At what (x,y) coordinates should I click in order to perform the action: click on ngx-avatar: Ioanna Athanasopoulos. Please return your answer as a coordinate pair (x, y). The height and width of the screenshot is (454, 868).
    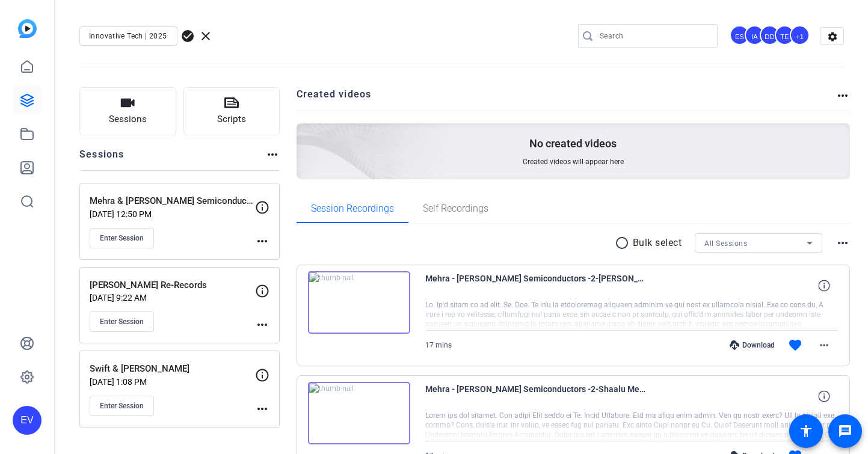
    Looking at the image, I should click on (755, 35).